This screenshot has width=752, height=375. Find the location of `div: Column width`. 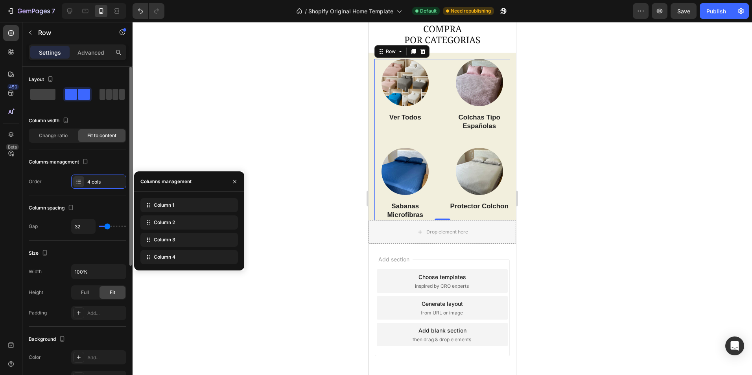

div: Column width is located at coordinates (50, 121).